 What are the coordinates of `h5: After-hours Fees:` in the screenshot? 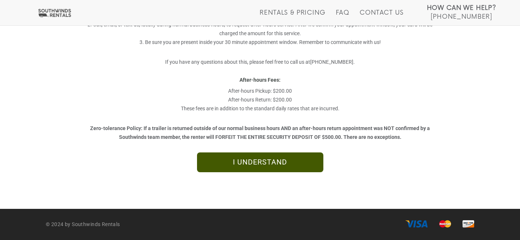 It's located at (260, 76).